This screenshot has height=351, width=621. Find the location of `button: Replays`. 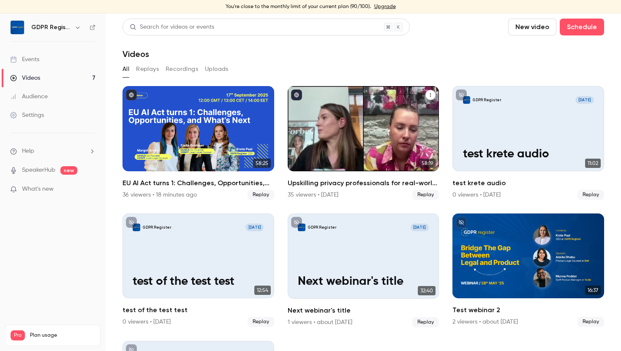

button: Replays is located at coordinates (147, 69).